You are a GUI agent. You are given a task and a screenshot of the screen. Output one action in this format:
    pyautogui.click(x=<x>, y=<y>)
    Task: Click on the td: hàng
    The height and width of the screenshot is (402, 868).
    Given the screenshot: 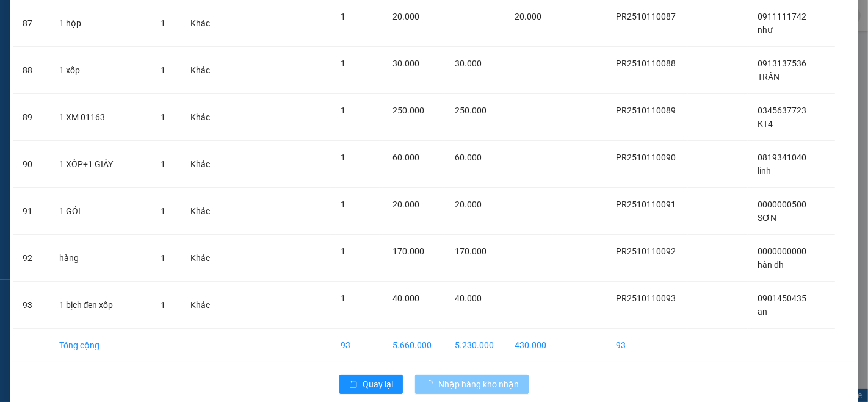 What is the action you would take?
    pyautogui.click(x=100, y=258)
    